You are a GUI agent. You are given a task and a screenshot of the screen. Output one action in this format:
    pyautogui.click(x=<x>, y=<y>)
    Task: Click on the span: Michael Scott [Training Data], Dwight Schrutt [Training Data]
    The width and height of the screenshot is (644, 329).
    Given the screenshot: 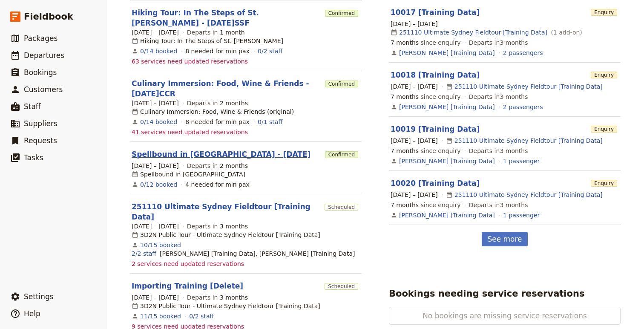 What is the action you would take?
    pyautogui.click(x=257, y=253)
    